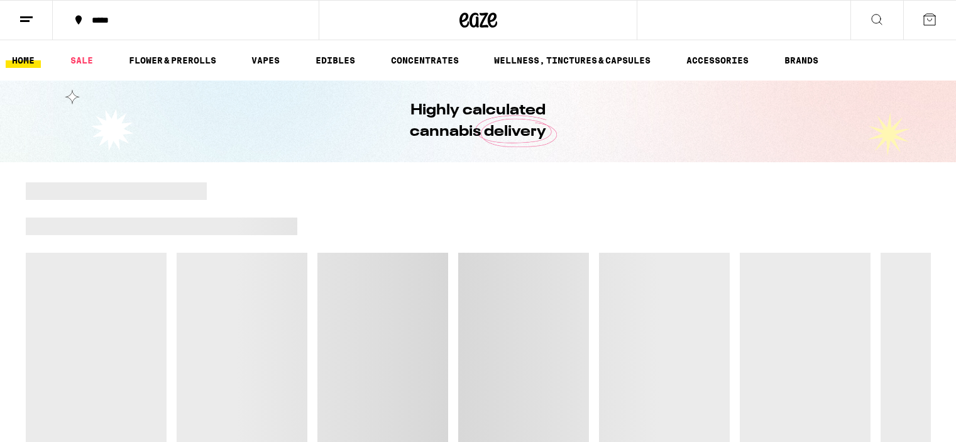 Image resolution: width=956 pixels, height=442 pixels. I want to click on a: WELLNESS, TINCTURES & CAPSULES, so click(572, 60).